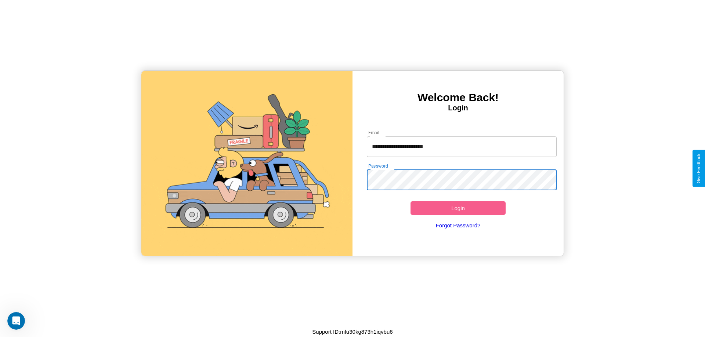  Describe the element at coordinates (458, 225) in the screenshot. I see `a: Forgot Password?` at that location.